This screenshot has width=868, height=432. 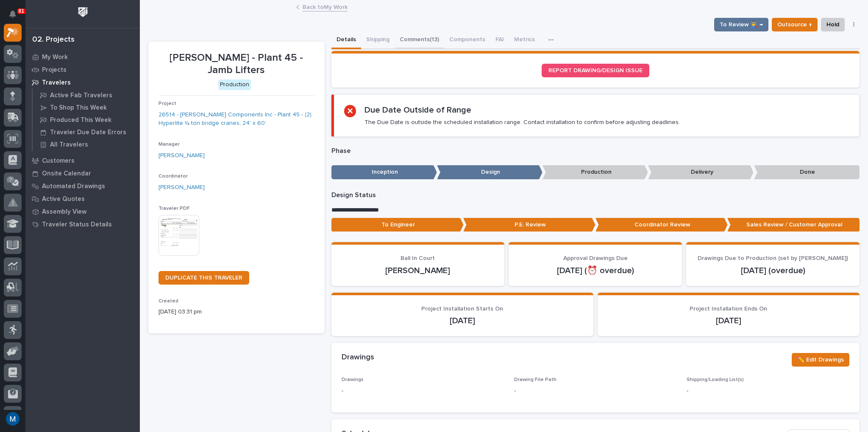 I want to click on p: Automated Drawings, so click(x=73, y=186).